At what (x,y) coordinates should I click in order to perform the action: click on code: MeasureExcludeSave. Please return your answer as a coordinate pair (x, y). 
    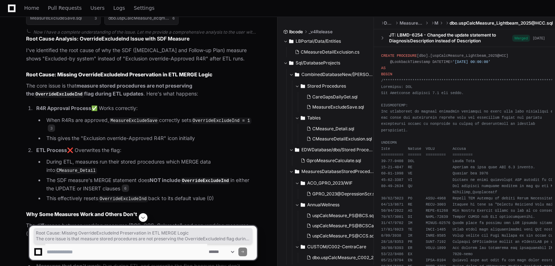
    Looking at the image, I should click on (134, 121).